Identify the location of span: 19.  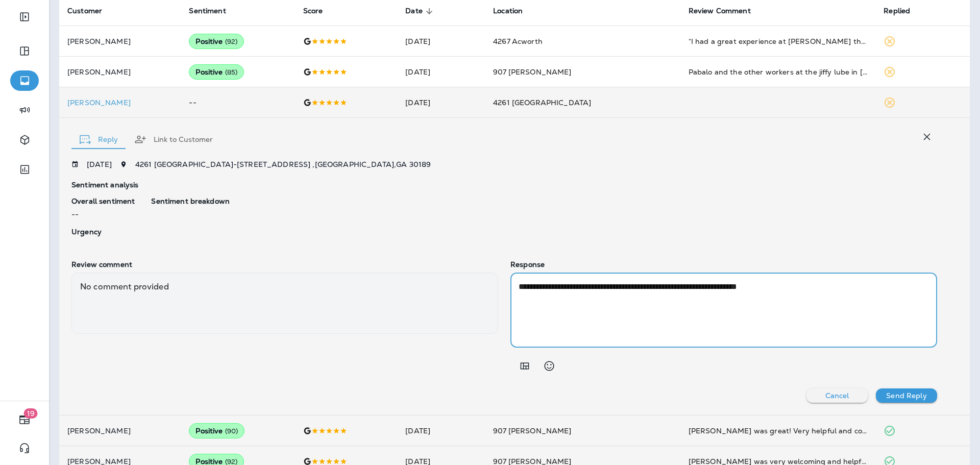
(30, 413).